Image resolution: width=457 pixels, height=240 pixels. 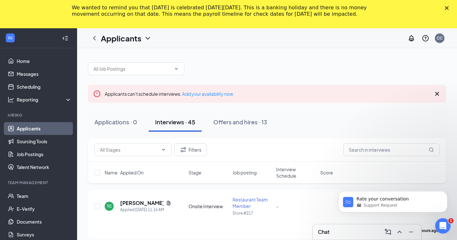 What do you see at coordinates (44, 74) in the screenshot?
I see `a: Messages` at bounding box center [44, 74].